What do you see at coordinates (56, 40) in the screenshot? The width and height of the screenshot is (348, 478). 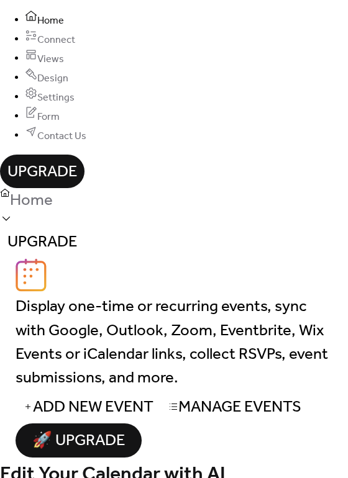 I see `span: Connect` at bounding box center [56, 40].